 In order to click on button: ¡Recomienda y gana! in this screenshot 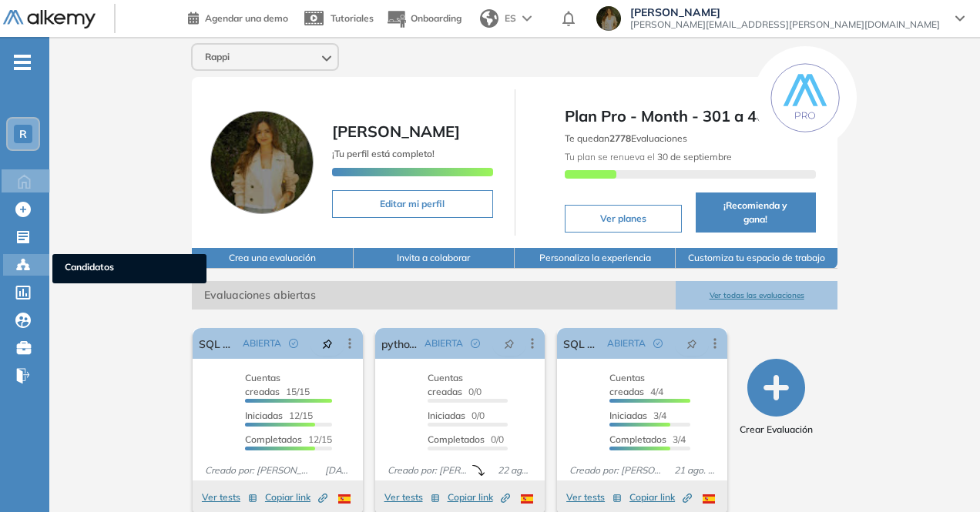, I will do `click(756, 213)`.